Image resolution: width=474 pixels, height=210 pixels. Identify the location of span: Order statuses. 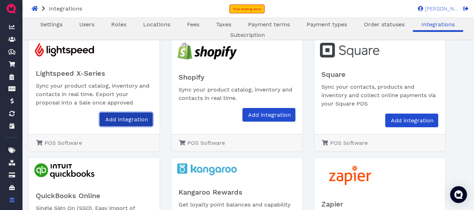
(384, 24).